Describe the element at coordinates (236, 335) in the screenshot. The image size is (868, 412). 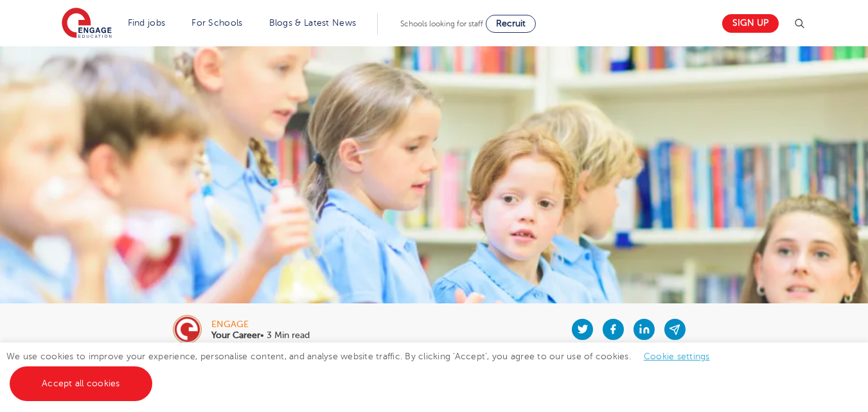
I see `b: Your Career` at that location.